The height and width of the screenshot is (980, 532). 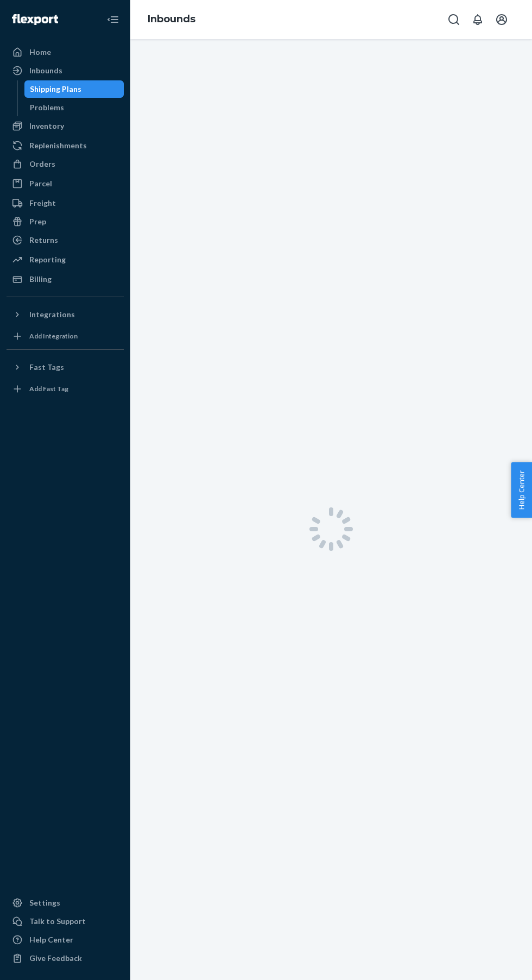 What do you see at coordinates (65, 336) in the screenshot?
I see `a: Add Integration` at bounding box center [65, 336].